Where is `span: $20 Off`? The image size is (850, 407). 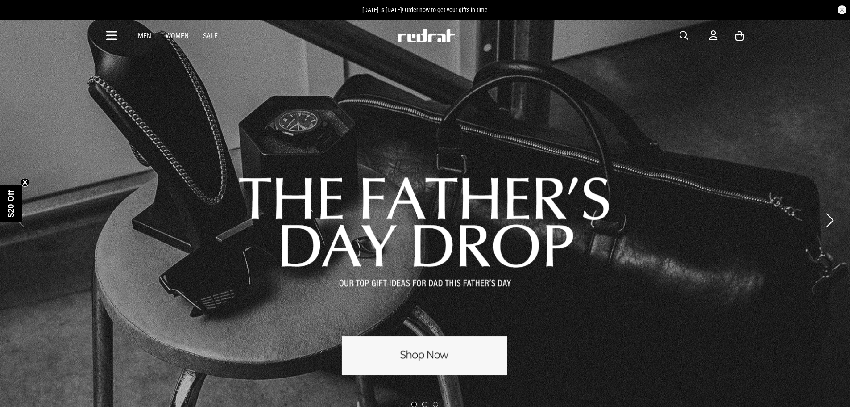
span: $20 Off is located at coordinates (11, 203).